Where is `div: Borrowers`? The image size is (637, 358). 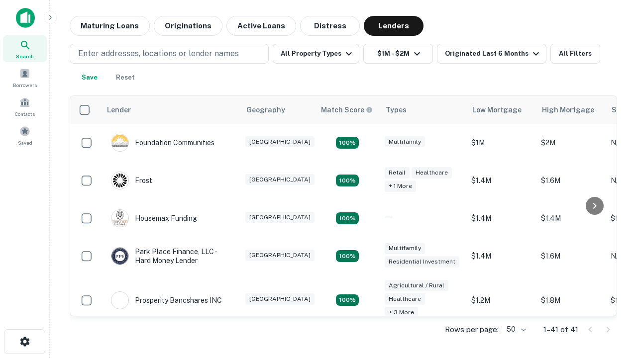 div: Borrowers is located at coordinates (25, 78).